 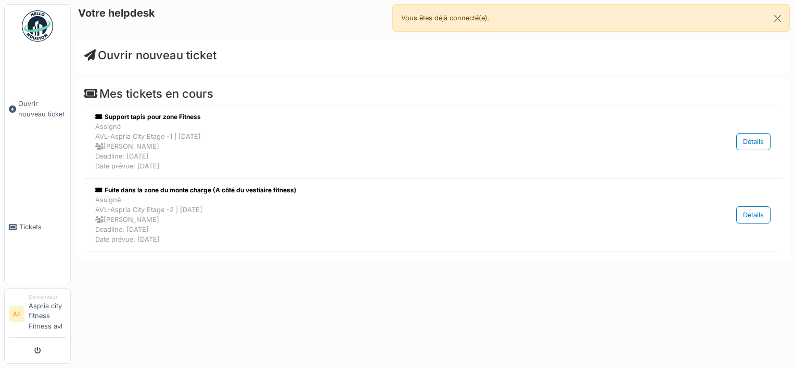 What do you see at coordinates (433, 215) in the screenshot?
I see `a: Fuite dans la zone du monte charge (A côté du vestiaire fitness) AssignéAVL-Aspria City Etage -2 ...` at bounding box center [433, 215].